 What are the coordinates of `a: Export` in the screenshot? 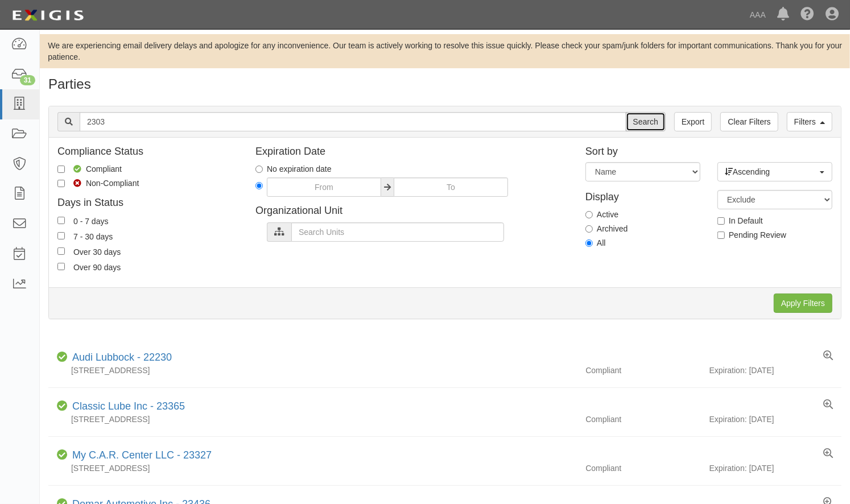 It's located at (693, 122).